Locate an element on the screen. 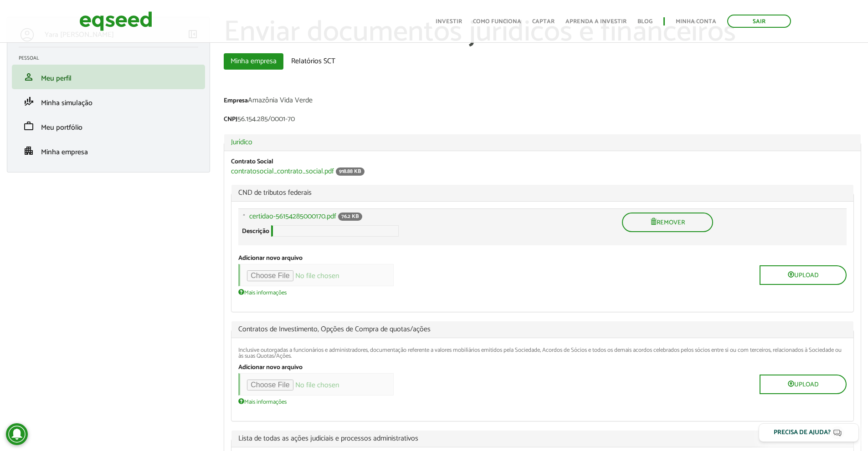  img: EqSeed is located at coordinates (116, 21).